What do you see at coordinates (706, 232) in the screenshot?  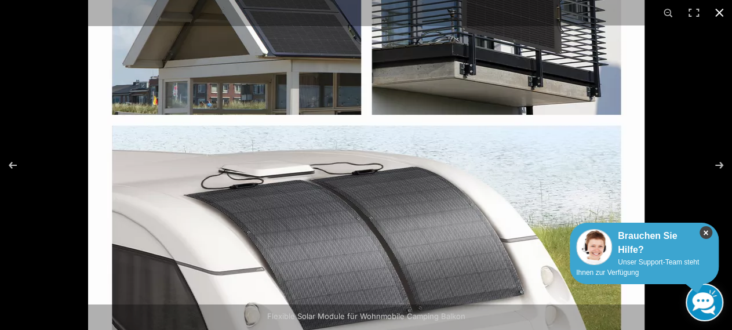 I see `i: Schließen` at bounding box center [706, 232].